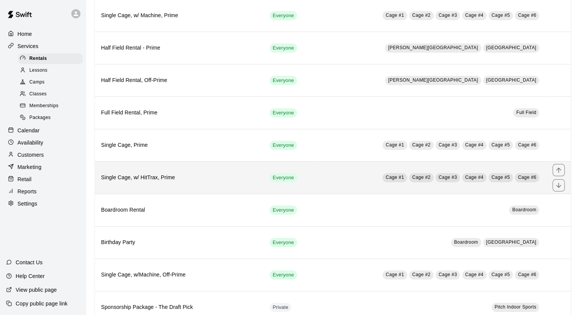 This screenshot has width=580, height=315. What do you see at coordinates (43, 143) in the screenshot?
I see `div: Availability` at bounding box center [43, 143].